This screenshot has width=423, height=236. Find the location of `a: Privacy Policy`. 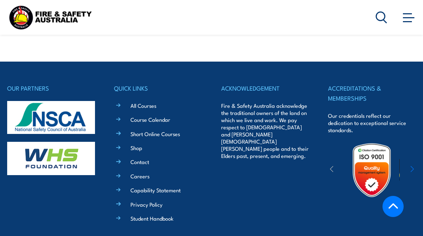

a: Privacy Policy is located at coordinates (146, 204).